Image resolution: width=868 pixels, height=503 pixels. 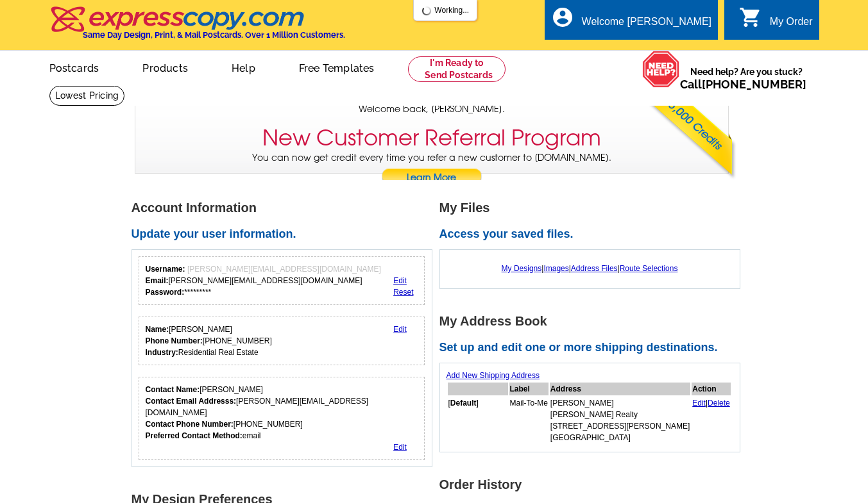 What do you see at coordinates (751, 18) in the screenshot?
I see `i: shopping_cart` at bounding box center [751, 18].